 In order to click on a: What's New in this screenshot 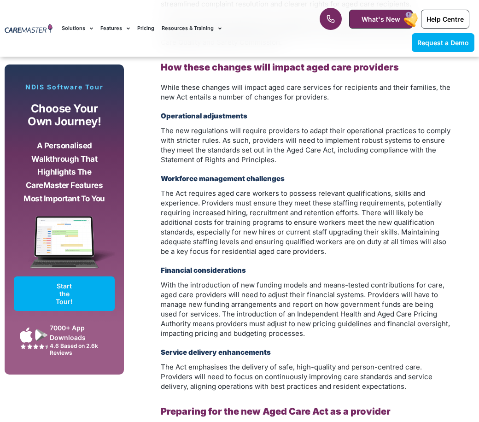, I will do `click(381, 19)`.